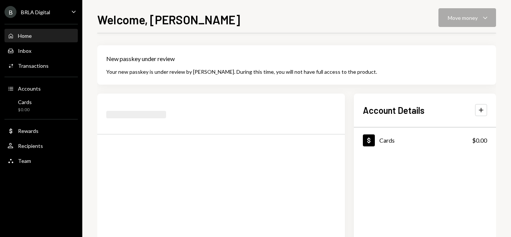 The width and height of the screenshot is (511, 237). What do you see at coordinates (41, 131) in the screenshot?
I see `a: Rewards` at bounding box center [41, 131].